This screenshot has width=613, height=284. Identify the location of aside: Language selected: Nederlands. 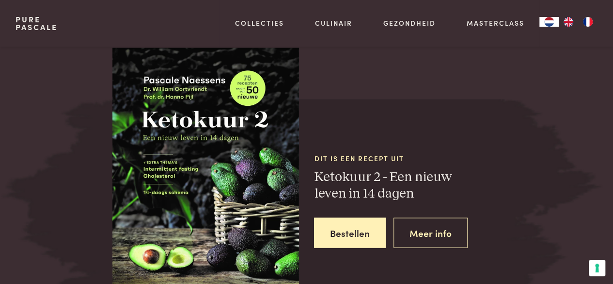
(569, 22).